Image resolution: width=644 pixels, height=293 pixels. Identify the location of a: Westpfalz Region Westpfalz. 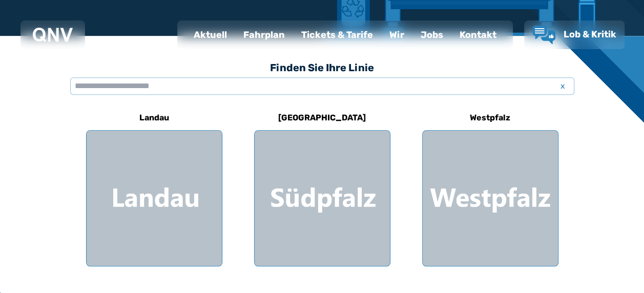
(491, 186).